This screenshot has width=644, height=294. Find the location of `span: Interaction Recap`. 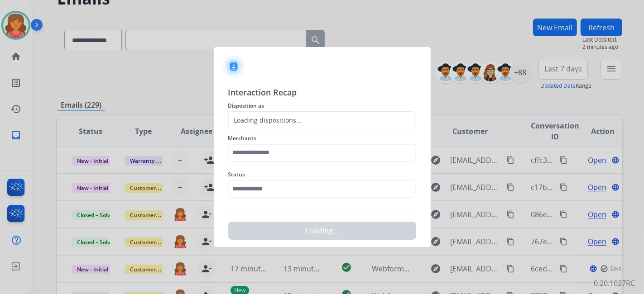

span: Interaction Recap is located at coordinates (322, 93).